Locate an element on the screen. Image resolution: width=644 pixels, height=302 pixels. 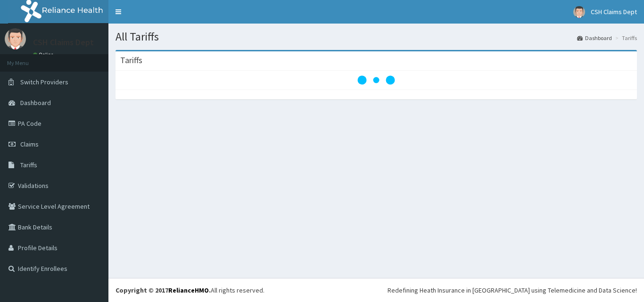
footer: All rights reserved. is located at coordinates (376, 290).